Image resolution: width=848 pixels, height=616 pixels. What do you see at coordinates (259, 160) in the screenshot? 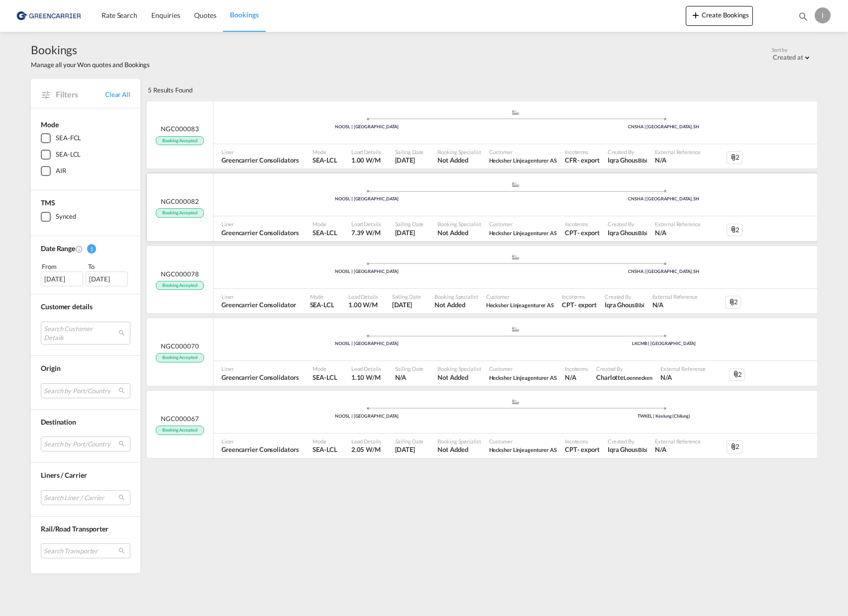
I see `span: Greencarrier Consolidators` at bounding box center [259, 160].